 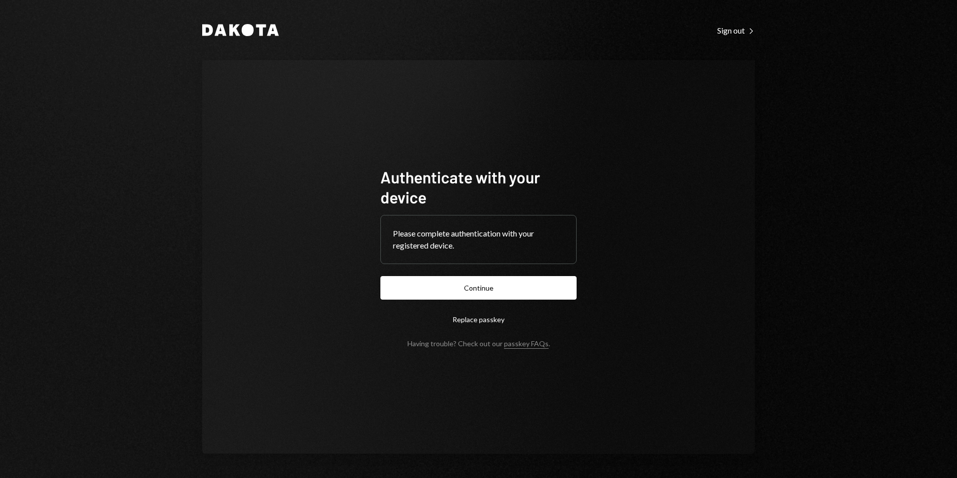 What do you see at coordinates (736, 30) in the screenshot?
I see `a: Sign out` at bounding box center [736, 30].